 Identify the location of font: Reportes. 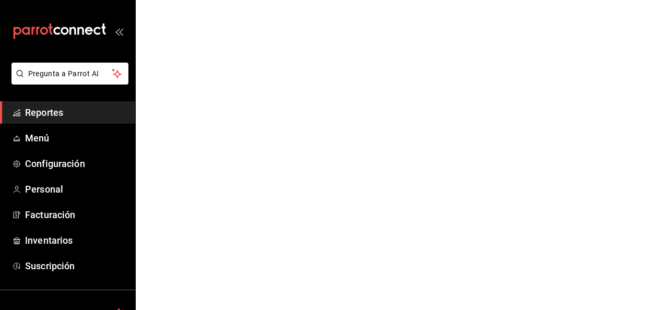
(44, 112).